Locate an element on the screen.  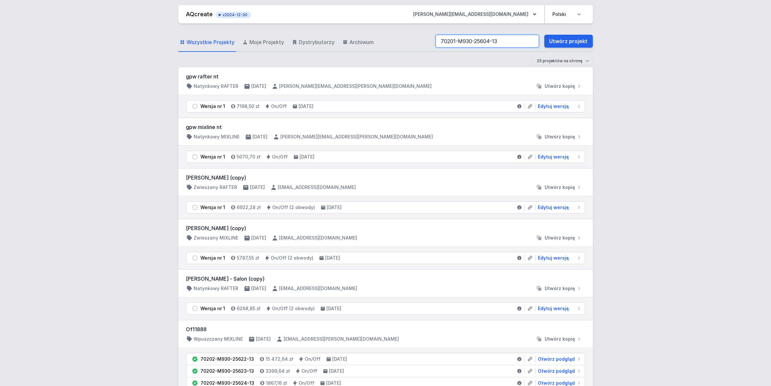
h4: 5787,55 zł is located at coordinates (248, 258).